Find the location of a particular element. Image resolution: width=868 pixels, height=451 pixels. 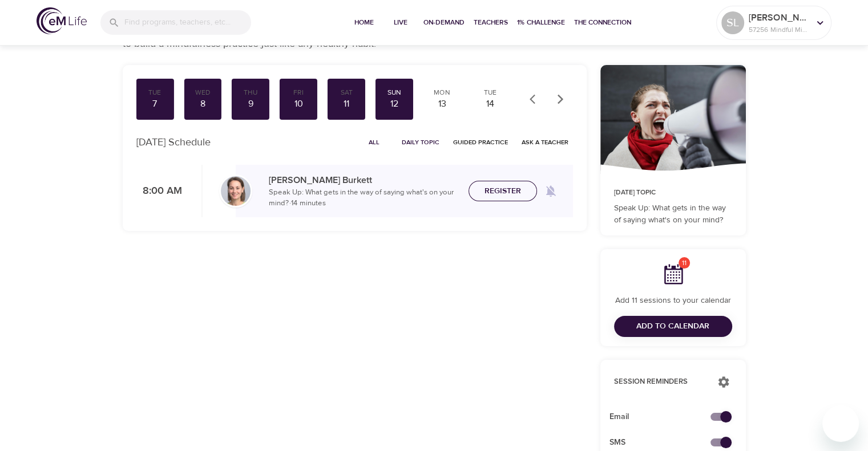

div: 9 is located at coordinates (250, 104).